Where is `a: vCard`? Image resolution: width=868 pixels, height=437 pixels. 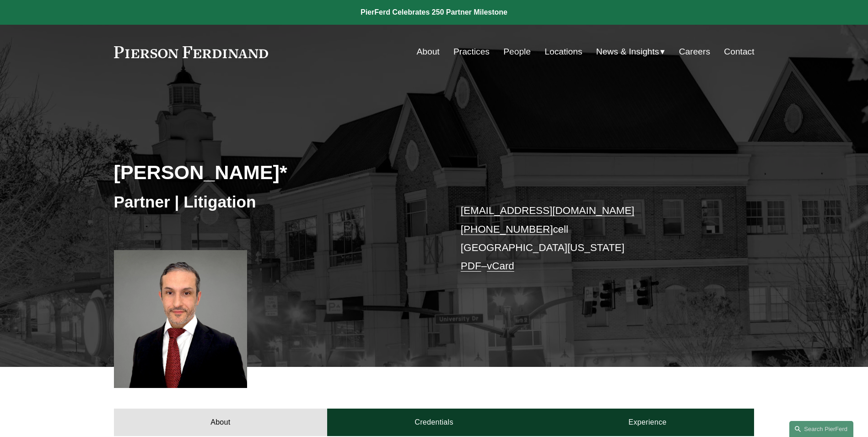 a: vCard is located at coordinates (501, 266).